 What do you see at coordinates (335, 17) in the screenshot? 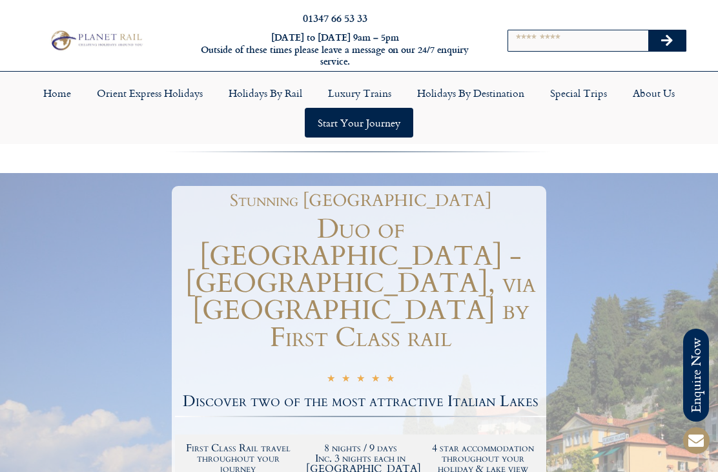
I see `a: 01347 66 53 33` at bounding box center [335, 17].